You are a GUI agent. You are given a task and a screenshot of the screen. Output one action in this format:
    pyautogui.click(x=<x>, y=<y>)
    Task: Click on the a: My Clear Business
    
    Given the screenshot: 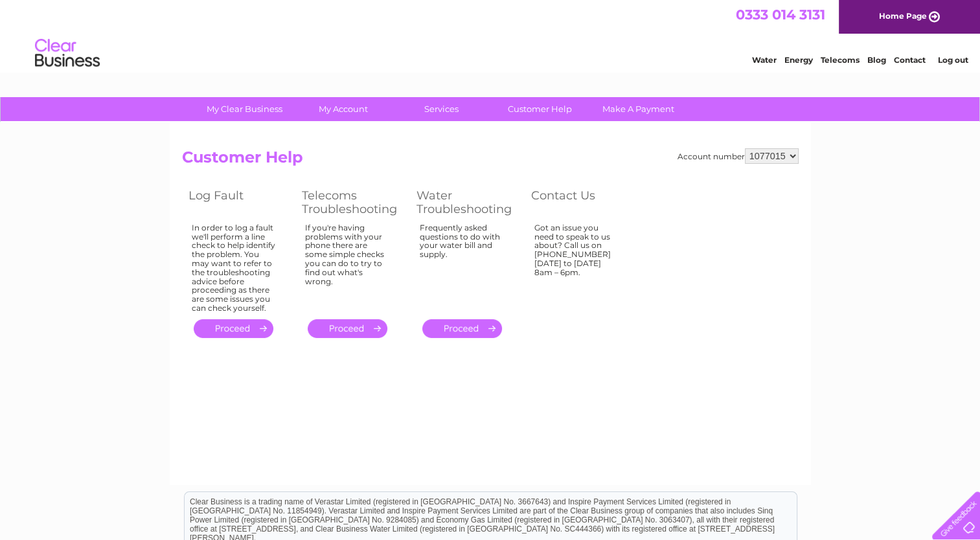 What is the action you would take?
    pyautogui.click(x=244, y=109)
    